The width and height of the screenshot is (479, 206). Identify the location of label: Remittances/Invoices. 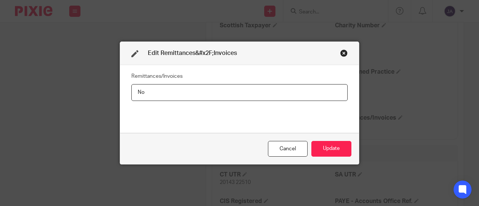
(157, 76).